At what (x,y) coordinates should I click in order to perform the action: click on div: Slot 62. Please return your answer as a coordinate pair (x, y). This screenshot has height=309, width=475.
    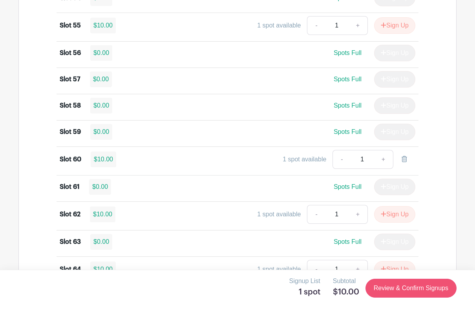
    Looking at the image, I should click on (70, 214).